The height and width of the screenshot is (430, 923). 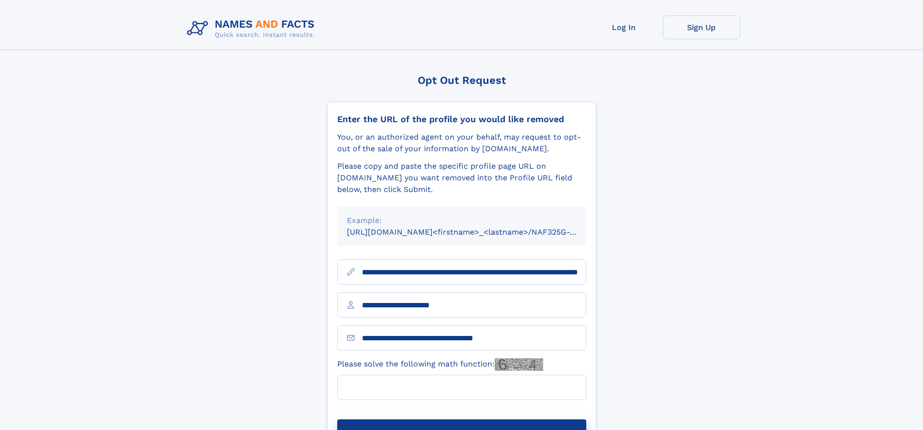 What do you see at coordinates (253, 29) in the screenshot?
I see `img: Logo Names and Facts` at bounding box center [253, 29].